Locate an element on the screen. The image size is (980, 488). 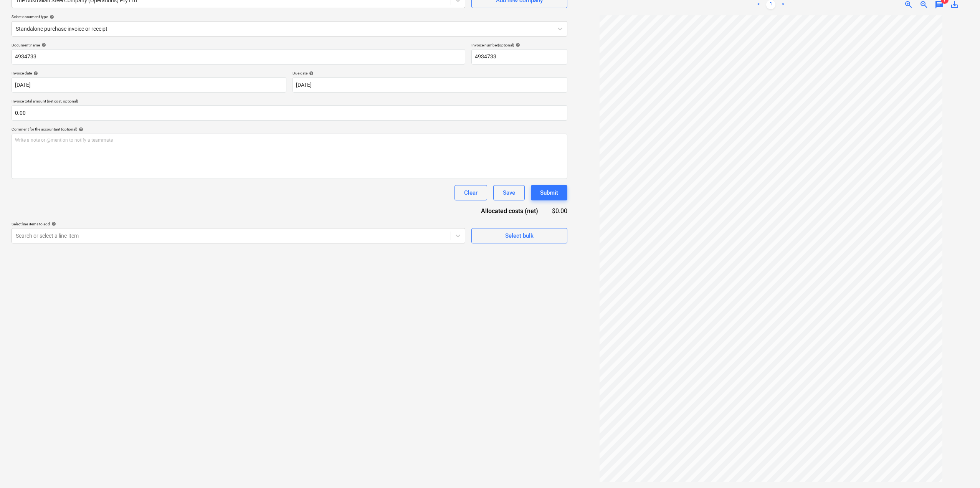
input: Invoice date not specified is located at coordinates (149, 85).